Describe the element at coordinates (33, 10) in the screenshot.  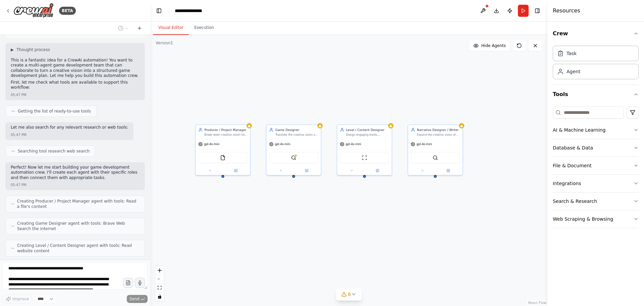
I see `img: Logo` at that location.